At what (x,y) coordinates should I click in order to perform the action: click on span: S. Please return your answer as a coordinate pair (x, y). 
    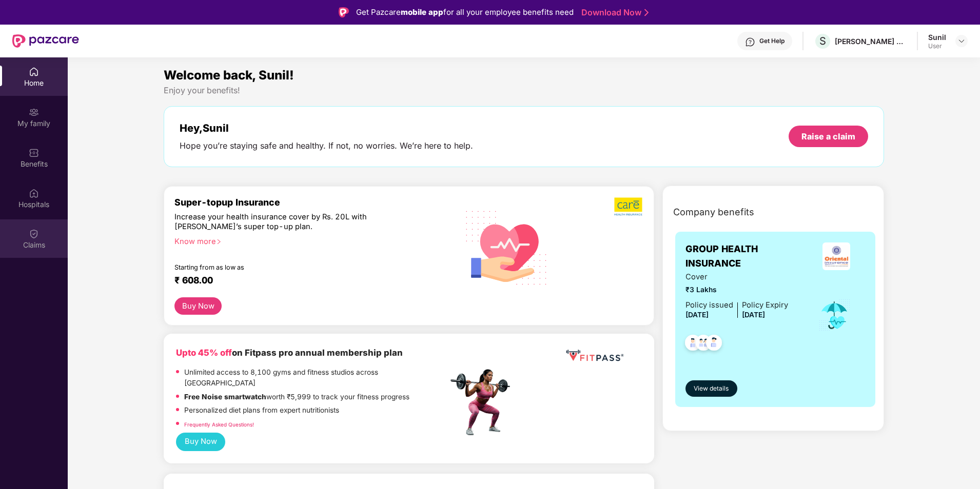
    Looking at the image, I should click on (823, 41).